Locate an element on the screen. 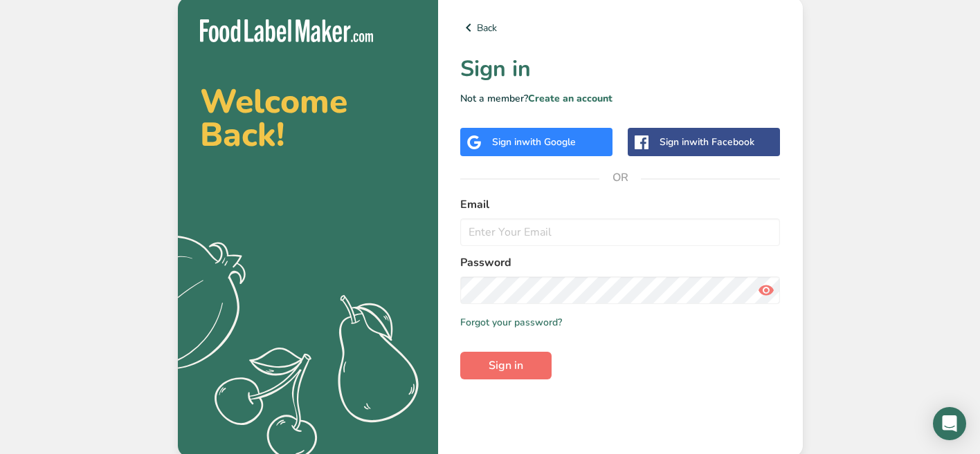 The image size is (980, 454). a: Forgot your password? is located at coordinates (510, 322).